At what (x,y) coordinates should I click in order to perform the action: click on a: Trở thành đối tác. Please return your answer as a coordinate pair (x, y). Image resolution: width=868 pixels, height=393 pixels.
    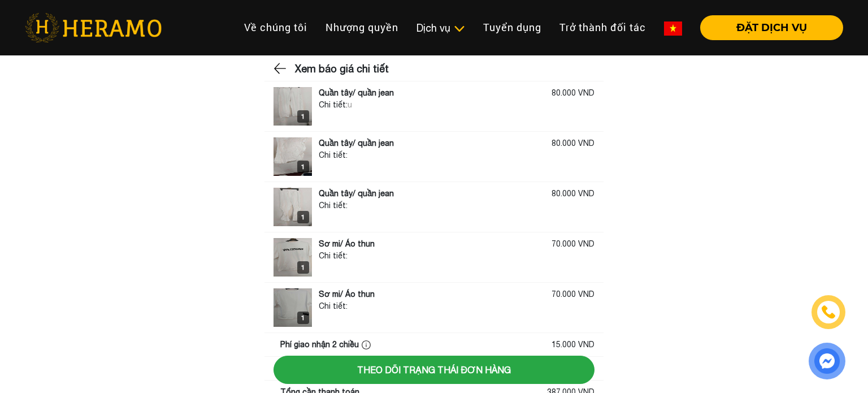
    Looking at the image, I should click on (602, 27).